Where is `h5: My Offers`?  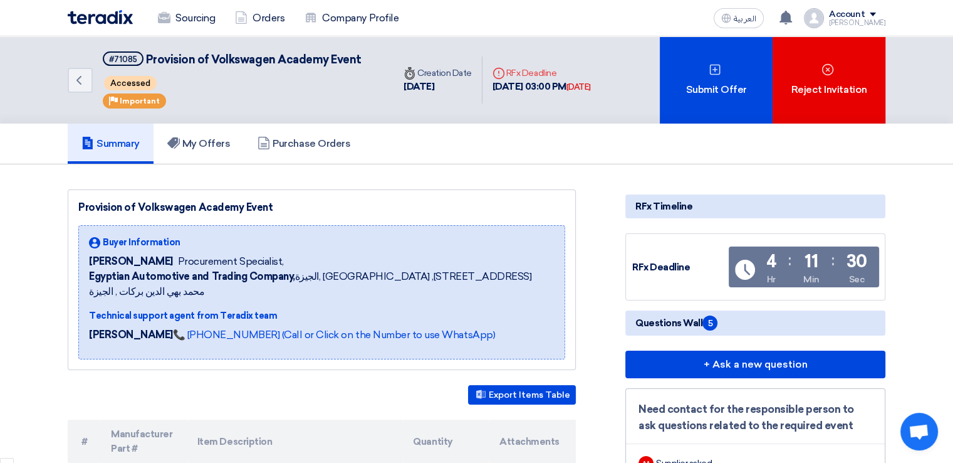
h5: My Offers is located at coordinates (199, 144).